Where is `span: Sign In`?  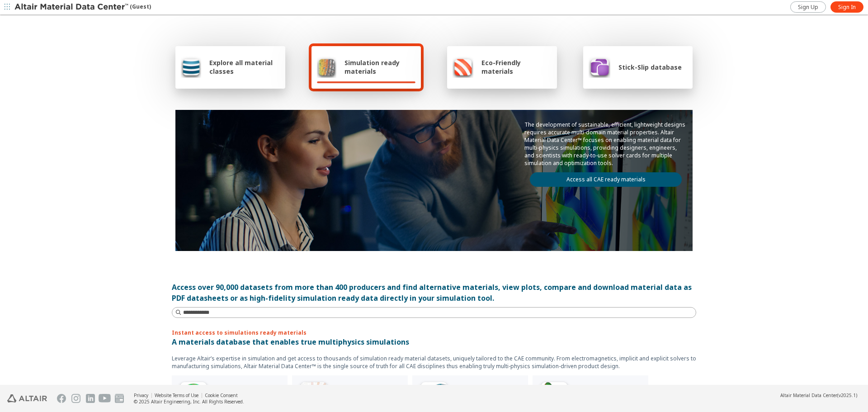 span: Sign In is located at coordinates (847, 7).